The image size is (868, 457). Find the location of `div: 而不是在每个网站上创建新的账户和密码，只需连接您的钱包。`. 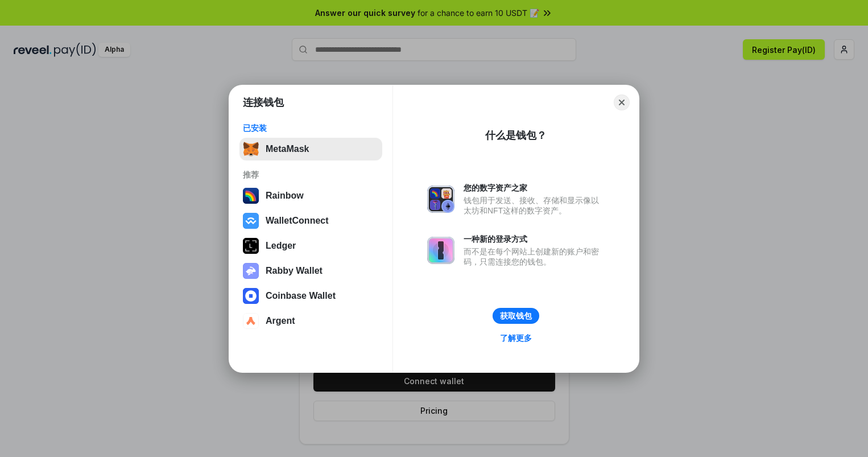

div: 而不是在每个网站上创建新的账户和密码，只需连接您的钱包。 is located at coordinates (534, 256).